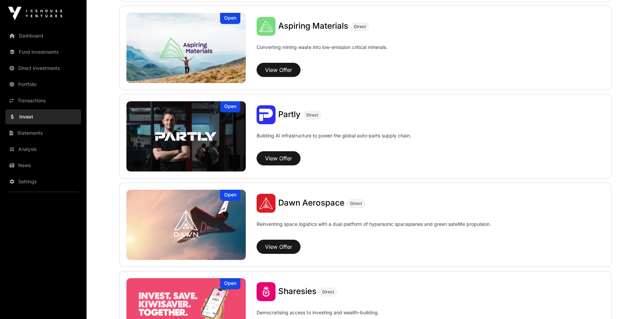 This screenshot has height=319, width=644. I want to click on a: Sharesies, so click(297, 292).